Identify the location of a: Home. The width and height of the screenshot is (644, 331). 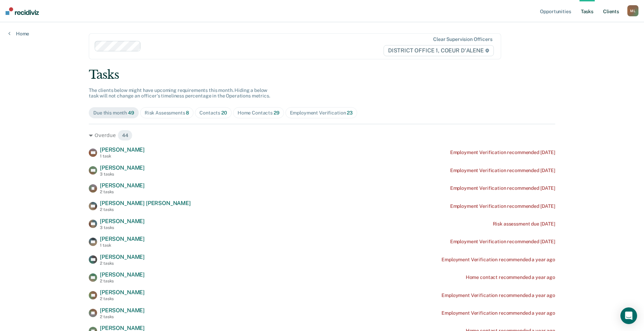
(19, 33).